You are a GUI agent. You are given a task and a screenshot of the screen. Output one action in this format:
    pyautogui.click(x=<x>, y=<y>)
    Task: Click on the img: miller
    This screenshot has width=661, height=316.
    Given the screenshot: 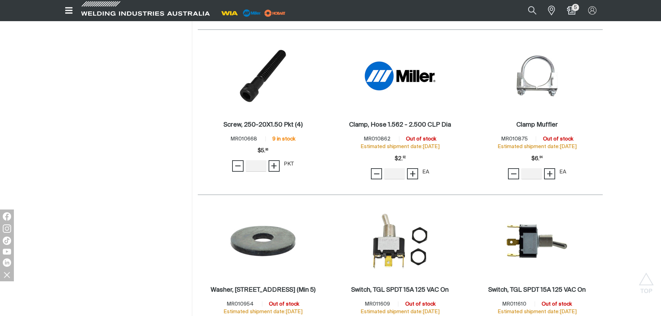 What is the action you would take?
    pyautogui.click(x=275, y=13)
    